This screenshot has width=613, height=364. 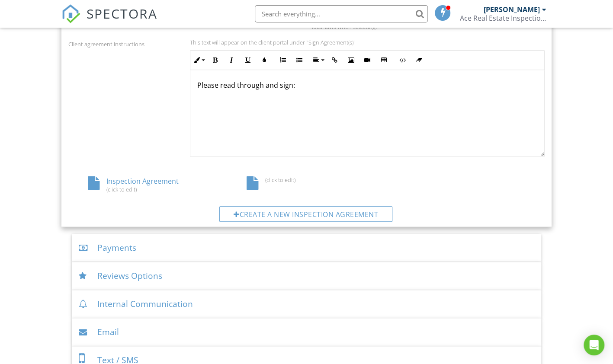 What do you see at coordinates (342, 14) in the screenshot?
I see `input: Search everything...` at bounding box center [342, 14].